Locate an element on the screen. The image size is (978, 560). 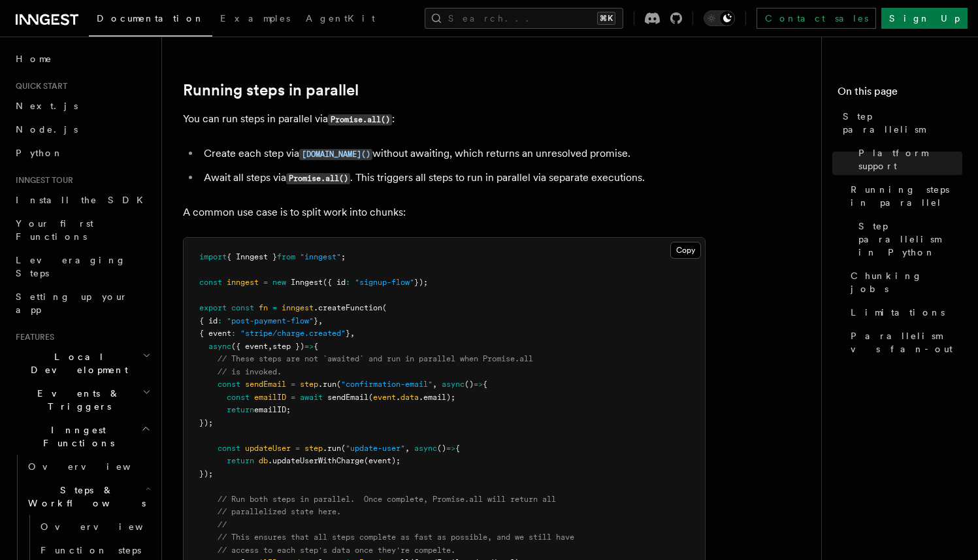
a: Platform support is located at coordinates (907, 159).